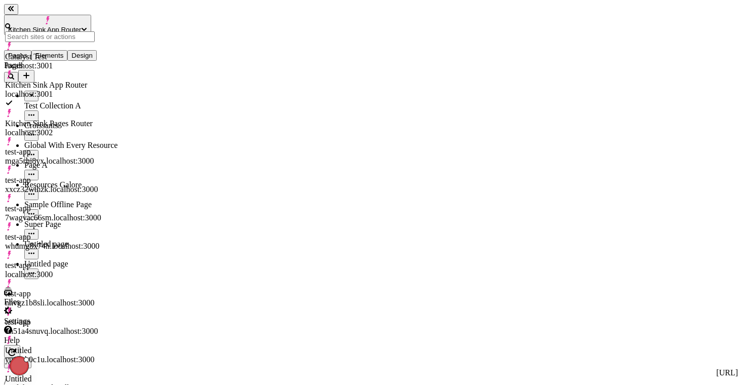 The height and width of the screenshot is (385, 742). Describe the element at coordinates (65, 65) in the screenshot. I see `div: Pages` at that location.